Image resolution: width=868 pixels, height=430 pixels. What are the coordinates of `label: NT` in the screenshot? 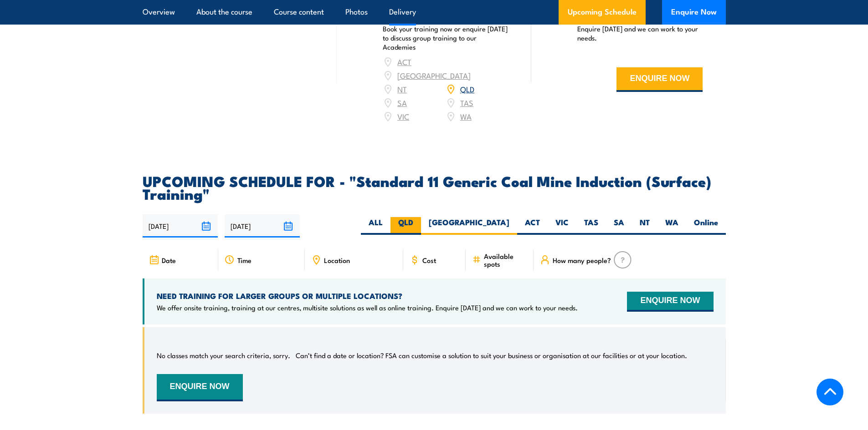 It's located at (645, 226).